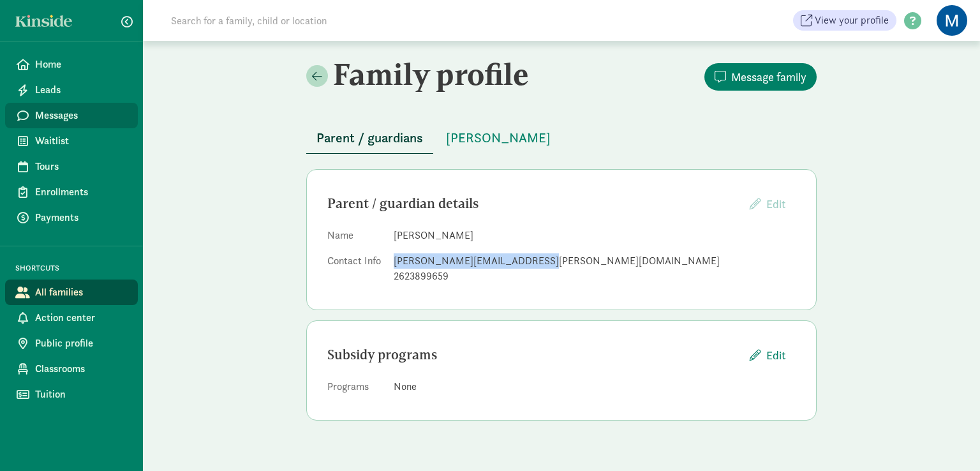  Describe the element at coordinates (81, 217) in the screenshot. I see `span: Payments` at that location.